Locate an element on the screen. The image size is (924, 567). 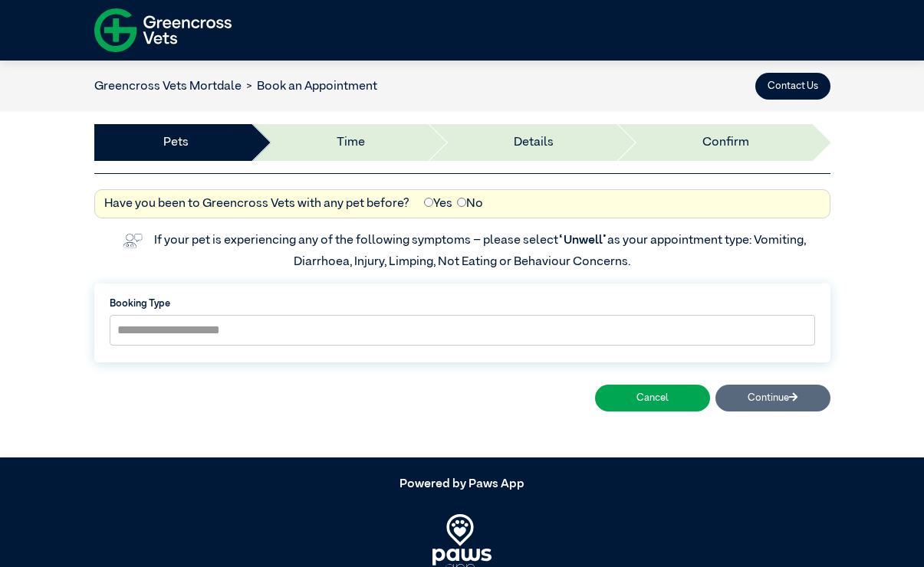
label: No is located at coordinates (470, 204).